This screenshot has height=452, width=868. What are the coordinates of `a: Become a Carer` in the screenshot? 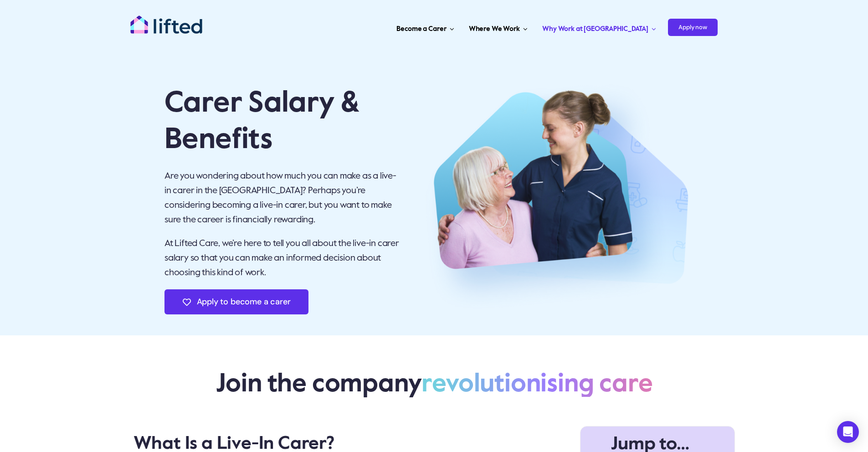 It's located at (425, 27).